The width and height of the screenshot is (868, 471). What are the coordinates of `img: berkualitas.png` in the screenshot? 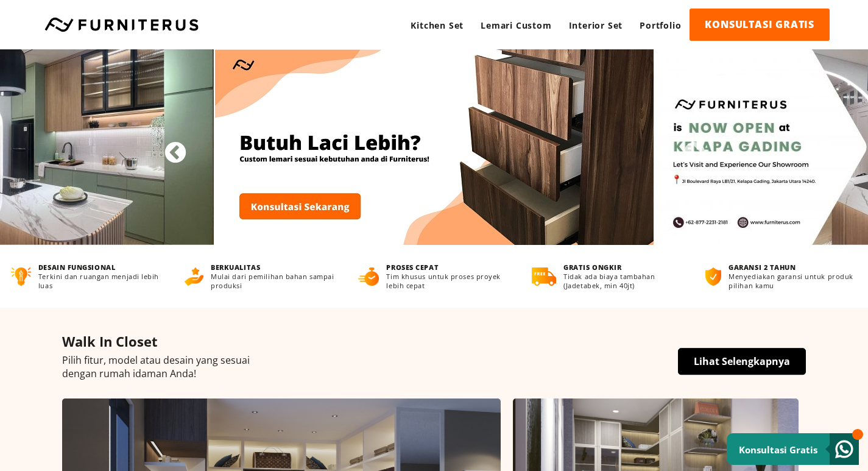 It's located at (194, 276).